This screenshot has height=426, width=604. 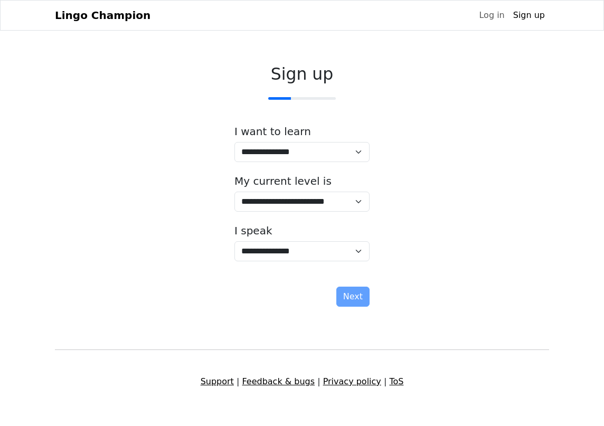 I want to click on a: Lingo Champion, so click(x=102, y=15).